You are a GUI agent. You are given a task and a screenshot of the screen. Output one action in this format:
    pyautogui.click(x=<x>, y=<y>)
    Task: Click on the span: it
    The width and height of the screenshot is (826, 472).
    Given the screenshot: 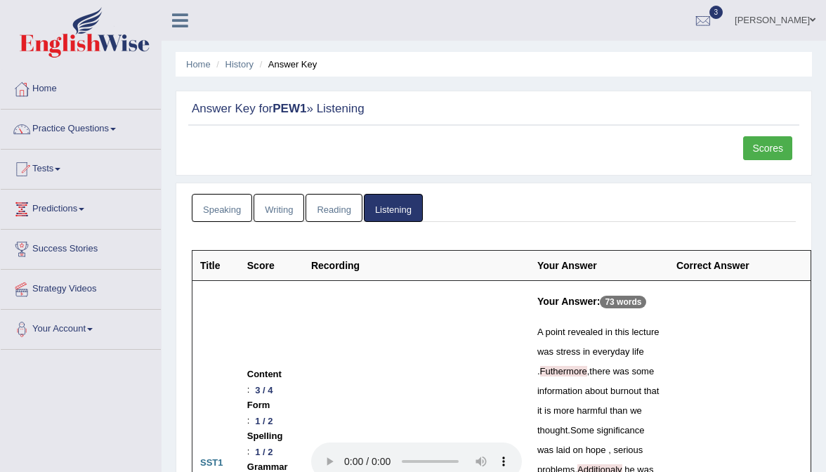 What is the action you would take?
    pyautogui.click(x=540, y=410)
    